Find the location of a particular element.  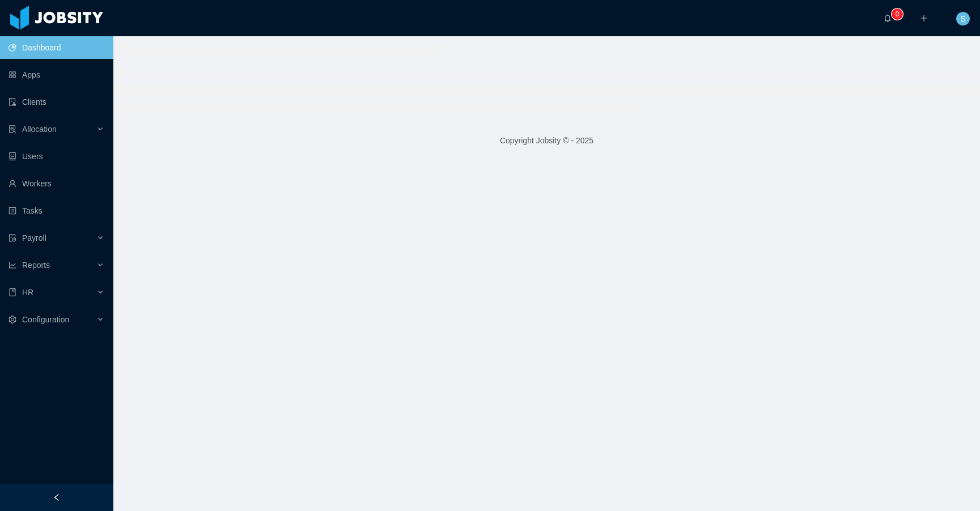

span: Allocation is located at coordinates (39, 129).